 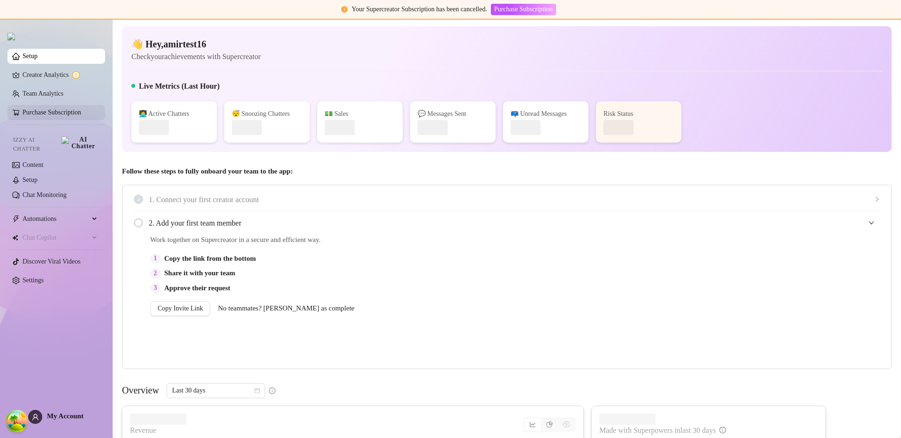 What do you see at coordinates (514, 223) in the screenshot?
I see `span: 2. Add your first team member` at bounding box center [514, 223].